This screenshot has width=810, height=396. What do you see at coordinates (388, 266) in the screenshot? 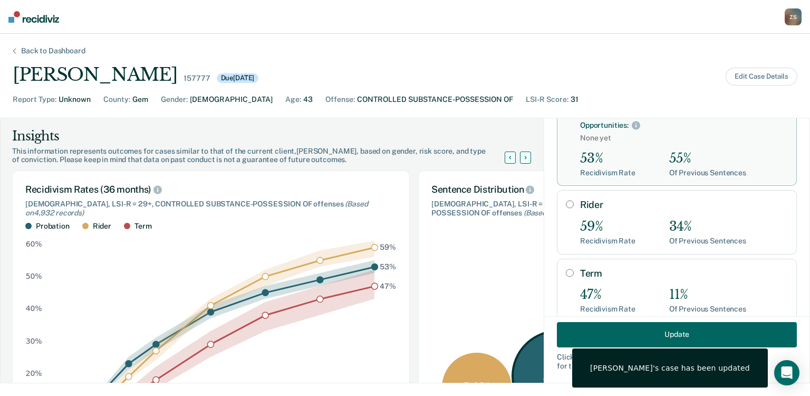
I see `text: 53%` at bounding box center [388, 266].